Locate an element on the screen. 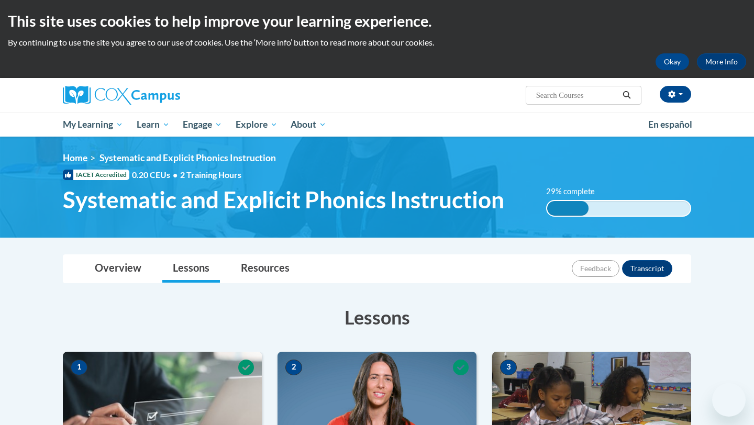 The width and height of the screenshot is (754, 425). button: Feedback is located at coordinates (596, 269).